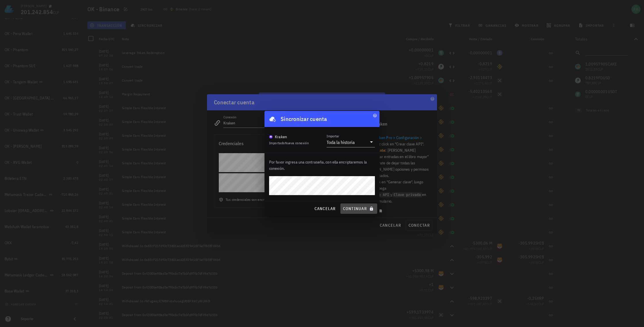  Describe the element at coordinates (340, 142) in the screenshot. I see `div: Toda la historia` at that location.